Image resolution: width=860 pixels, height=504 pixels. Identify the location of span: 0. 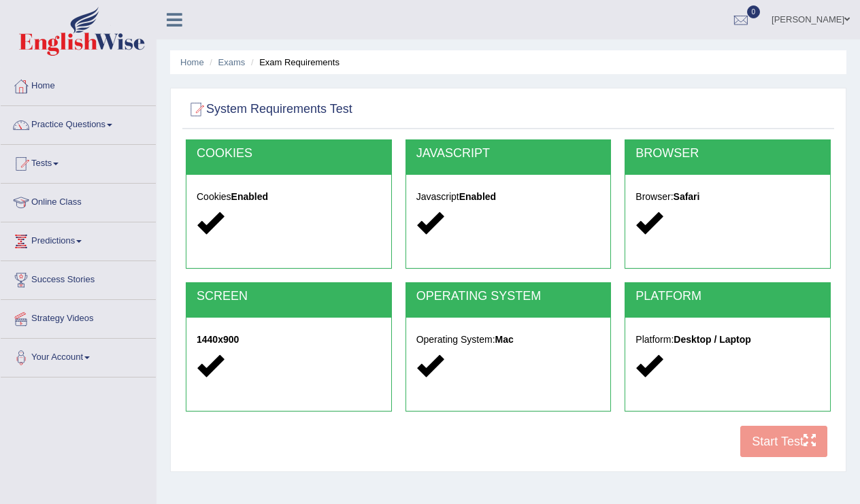
(754, 11).